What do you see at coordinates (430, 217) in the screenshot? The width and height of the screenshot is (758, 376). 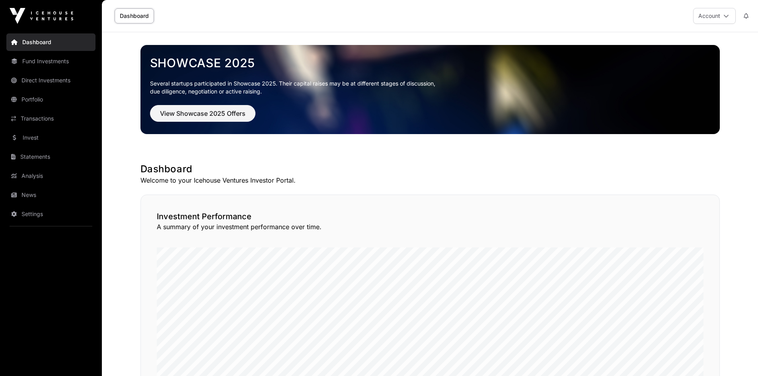 I see `h2: Investment Performance` at bounding box center [430, 217].